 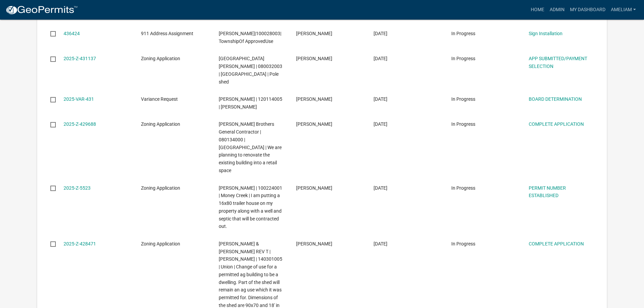 What do you see at coordinates (80, 244) in the screenshot?
I see `a: 2025-Z-428471` at bounding box center [80, 244].